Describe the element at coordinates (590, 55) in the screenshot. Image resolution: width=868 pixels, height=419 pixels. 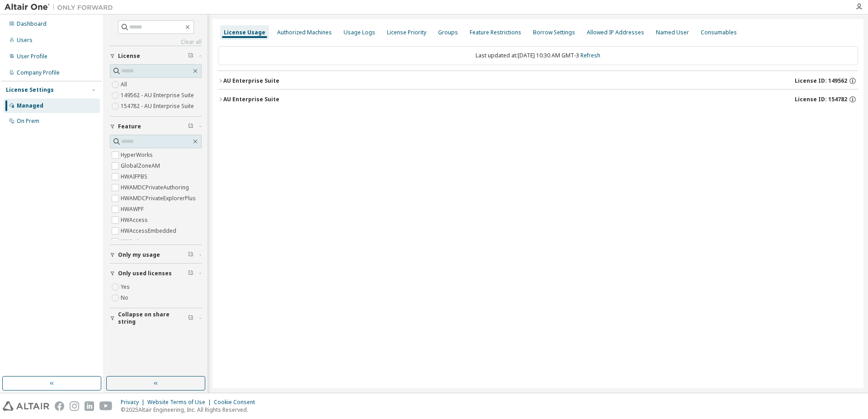
I see `a: Refresh` at that location.